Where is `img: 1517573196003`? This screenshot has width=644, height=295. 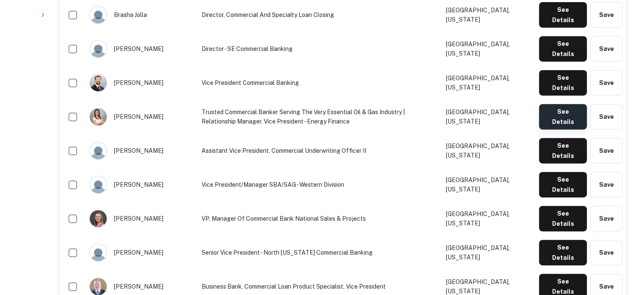
img: 1517573196003 is located at coordinates (98, 83).